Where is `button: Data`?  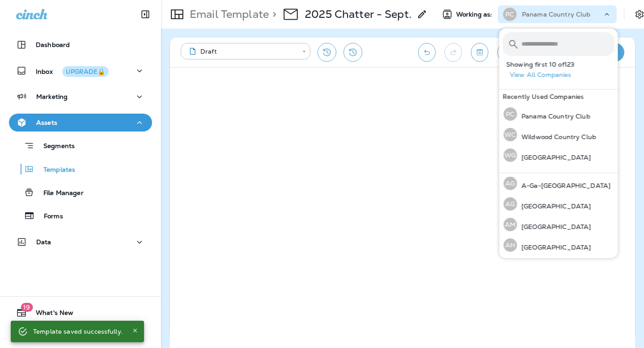
button: Data is located at coordinates (80, 243).